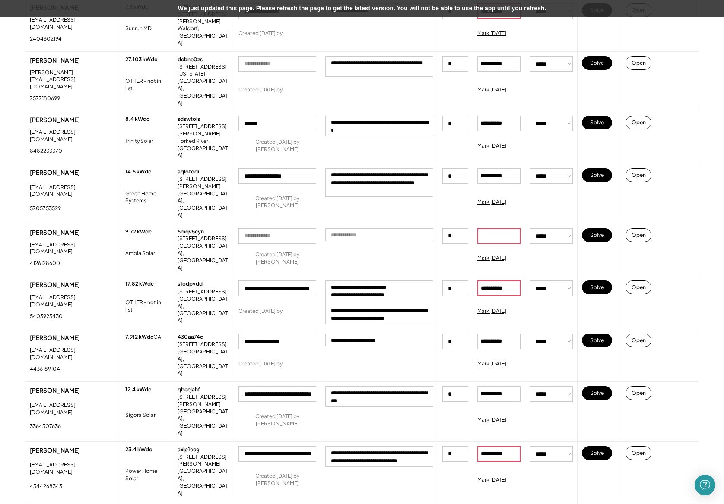  What do you see at coordinates (46, 39) in the screenshot?
I see `div: 2404602194` at bounding box center [46, 39].